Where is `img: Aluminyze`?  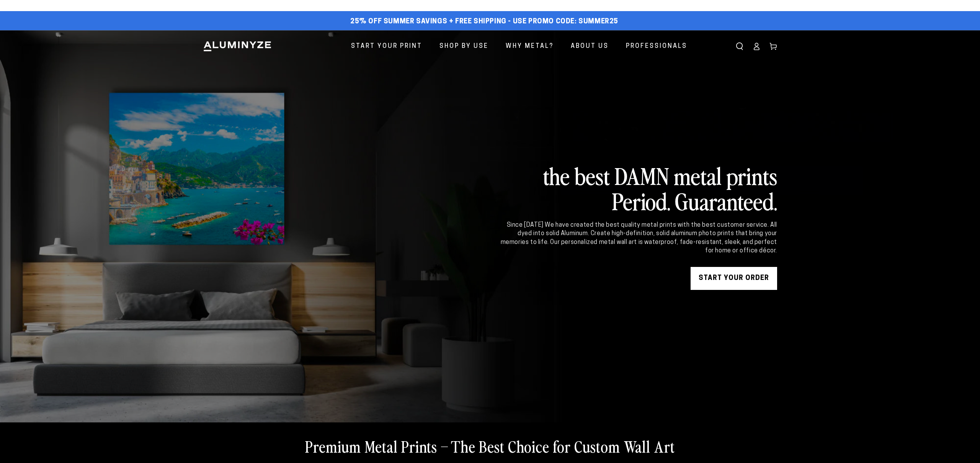 img: Aluminyze is located at coordinates (237, 46).